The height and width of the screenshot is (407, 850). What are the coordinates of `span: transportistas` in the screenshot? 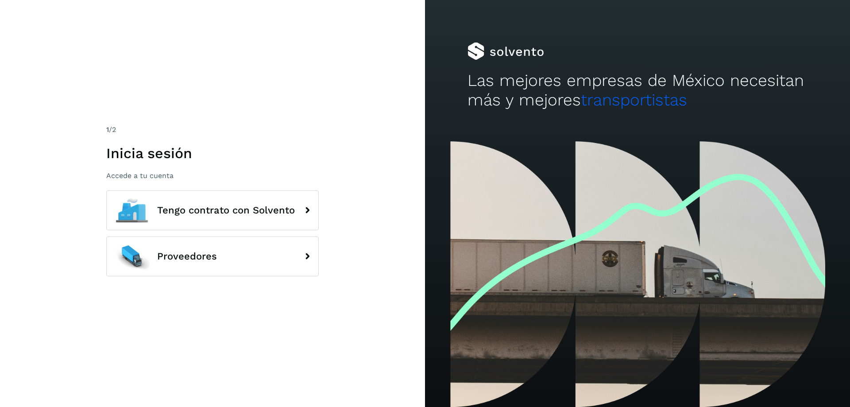 It's located at (634, 100).